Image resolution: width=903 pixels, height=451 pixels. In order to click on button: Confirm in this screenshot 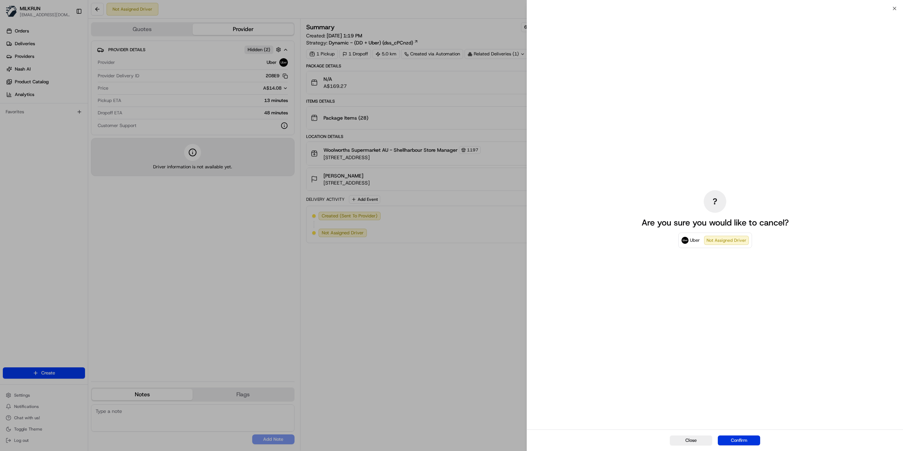, I will do `click(739, 440)`.